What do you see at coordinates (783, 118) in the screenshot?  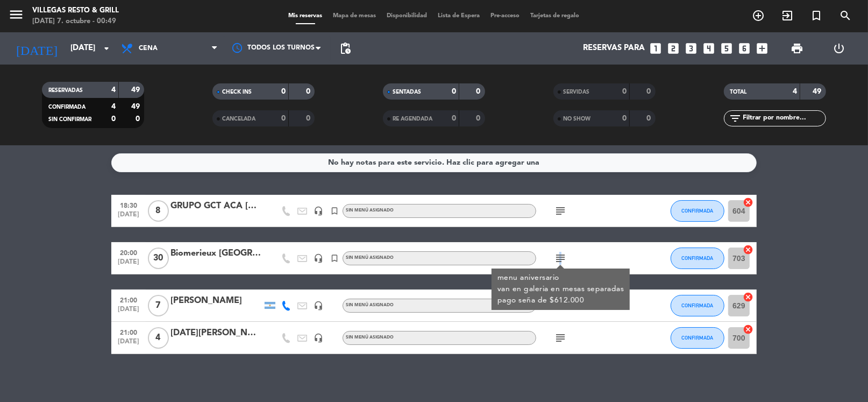 I see `input: Filtrar por nombre...` at bounding box center [783, 118].